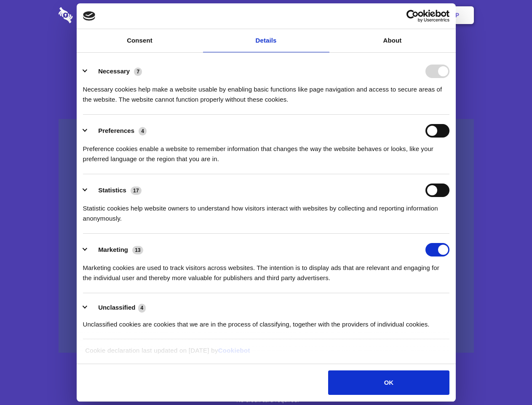 This screenshot has height=405, width=532. I want to click on button: Unclassified (4), so click(117, 307).